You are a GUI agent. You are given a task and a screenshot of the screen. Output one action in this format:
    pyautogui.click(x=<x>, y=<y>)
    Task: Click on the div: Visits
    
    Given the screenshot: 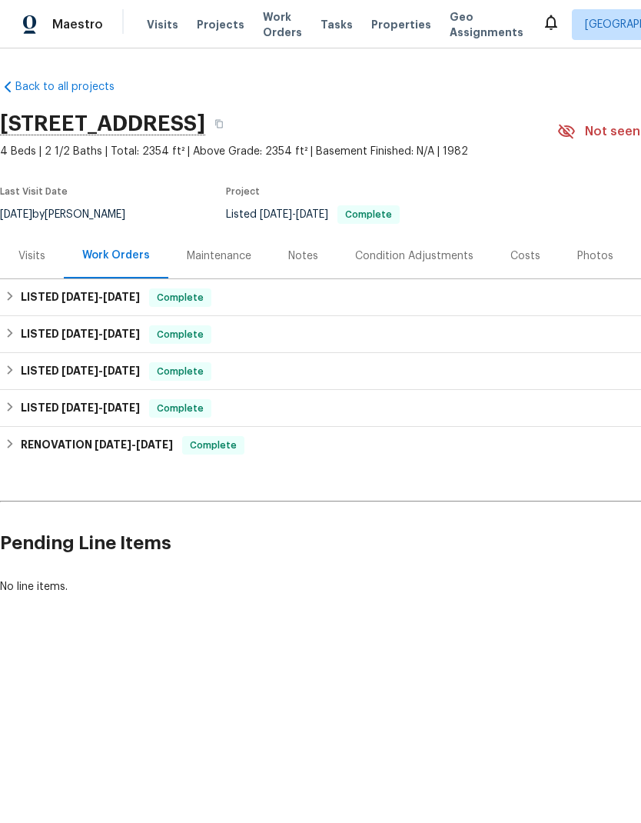 What is the action you would take?
    pyautogui.click(x=32, y=256)
    